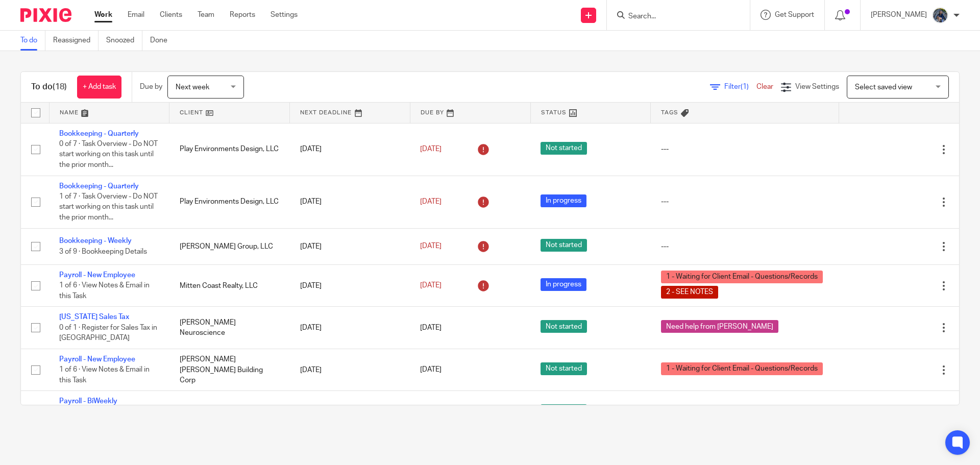 The image size is (980, 465). I want to click on span: 0 of 7 · Task Overview - Do NOT start working on this task until the prior month..., so click(108, 154).